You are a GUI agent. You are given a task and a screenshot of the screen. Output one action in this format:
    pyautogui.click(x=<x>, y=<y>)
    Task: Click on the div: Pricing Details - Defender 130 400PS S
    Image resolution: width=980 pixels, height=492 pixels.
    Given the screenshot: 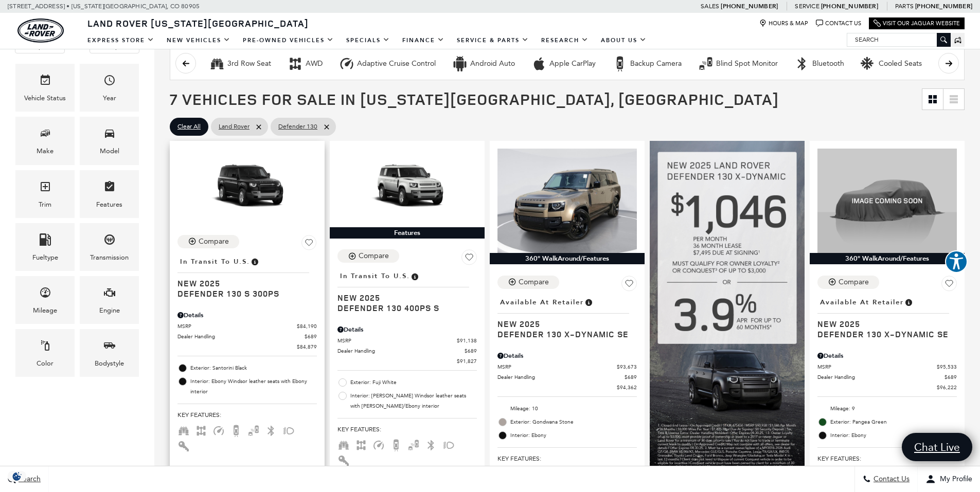 What is the action you would take?
    pyautogui.click(x=407, y=330)
    